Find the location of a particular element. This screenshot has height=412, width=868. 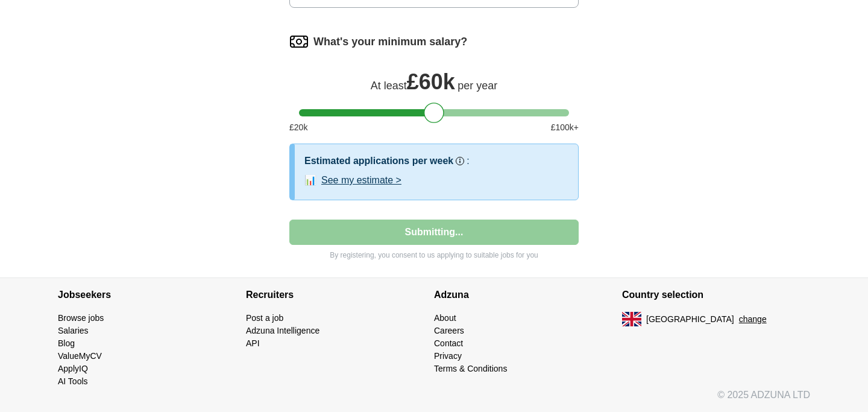

a: Salaries is located at coordinates (73, 331).